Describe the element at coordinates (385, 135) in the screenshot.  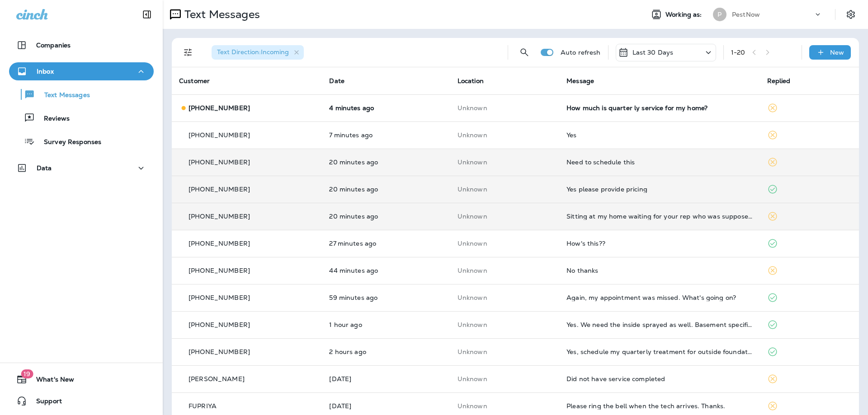
I see `p: Aug 21, 2025 10:58 AM` at that location.